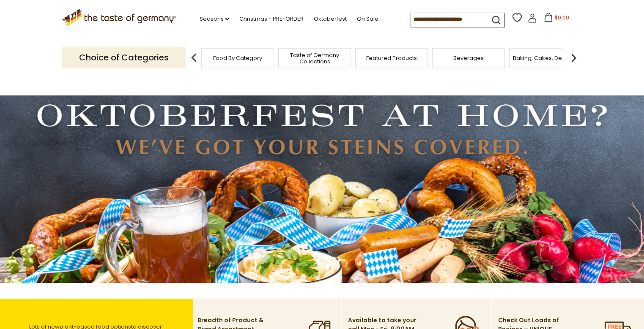 Image resolution: width=644 pixels, height=329 pixels. What do you see at coordinates (124, 58) in the screenshot?
I see `p: Choice of Categories` at bounding box center [124, 58].